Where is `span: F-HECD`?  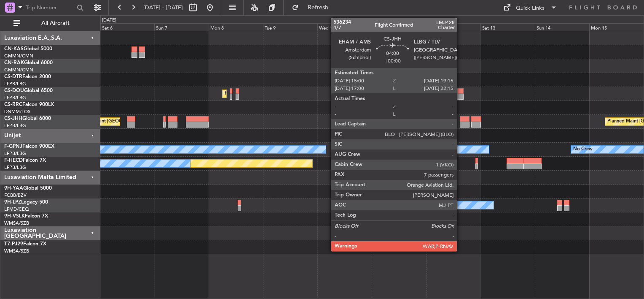
span: F-HECD is located at coordinates (13, 160).